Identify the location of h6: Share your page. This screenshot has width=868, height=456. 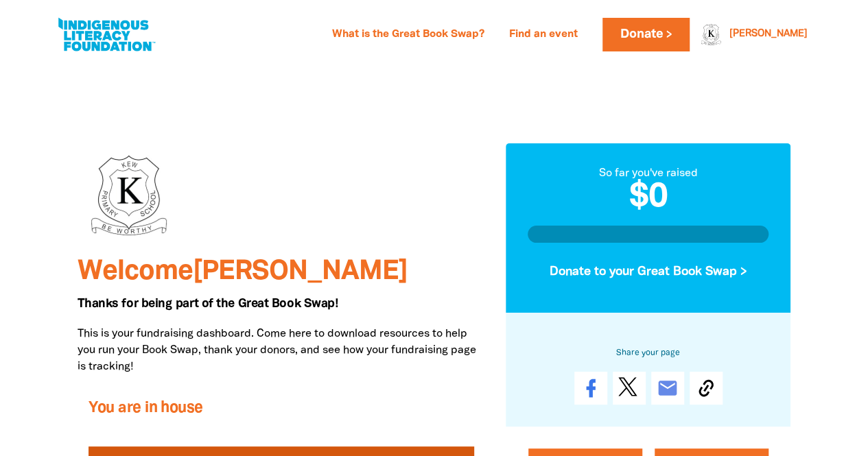
(648, 353).